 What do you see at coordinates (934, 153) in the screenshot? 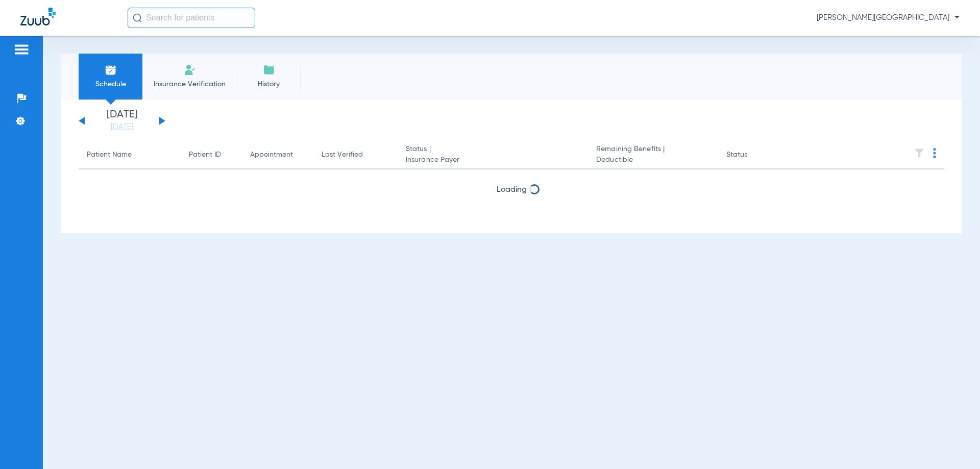
I see `img: group-dot-blue.svg` at bounding box center [934, 153].